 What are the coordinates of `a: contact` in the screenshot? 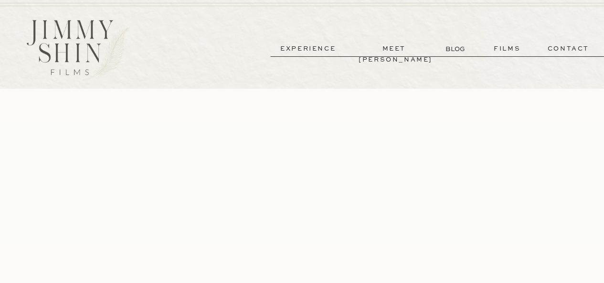 It's located at (569, 49).